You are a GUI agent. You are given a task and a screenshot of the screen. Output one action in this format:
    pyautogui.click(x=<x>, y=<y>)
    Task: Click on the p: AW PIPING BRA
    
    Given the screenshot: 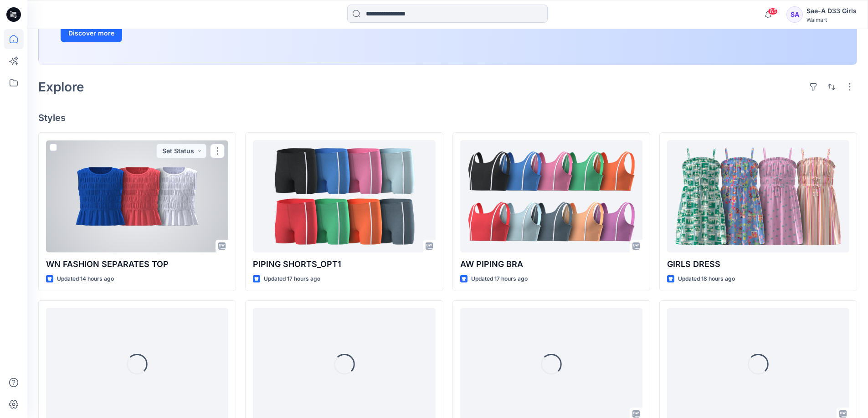 What is the action you would take?
    pyautogui.click(x=552, y=264)
    